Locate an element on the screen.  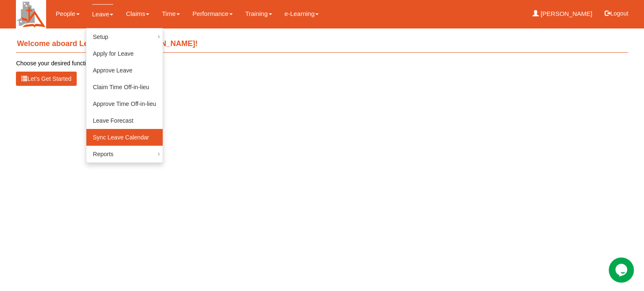
a: e-Learning is located at coordinates (302, 14).